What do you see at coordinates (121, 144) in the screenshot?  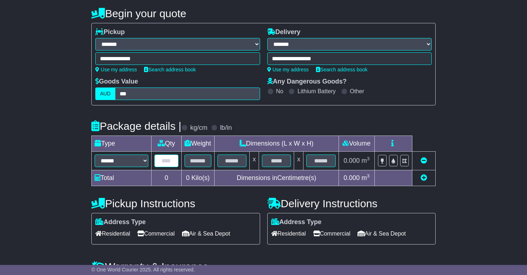 I see `td: Type` at bounding box center [121, 144].